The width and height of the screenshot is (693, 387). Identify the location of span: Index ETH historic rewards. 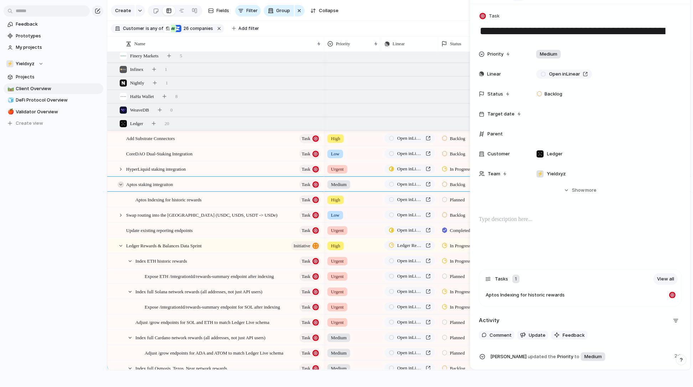
(161, 260).